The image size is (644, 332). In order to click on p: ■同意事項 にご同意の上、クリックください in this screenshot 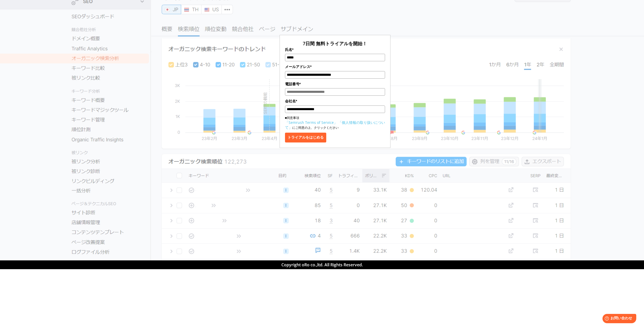, I will do `click(335, 123)`.